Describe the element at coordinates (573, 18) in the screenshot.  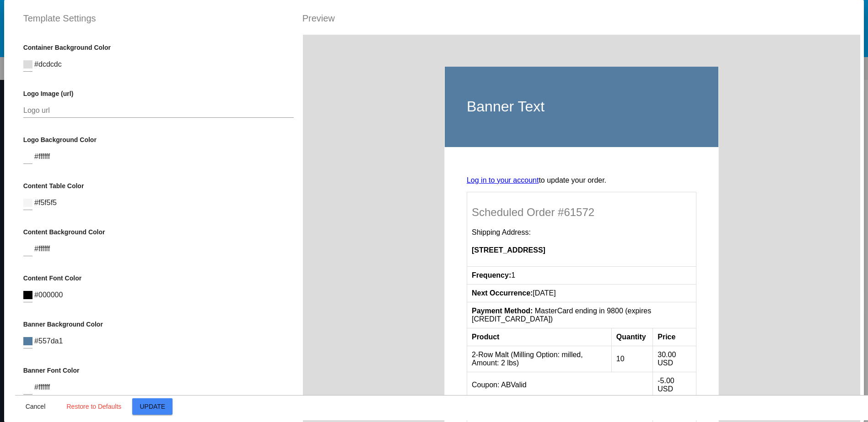
I see `div: Preview` at that location.